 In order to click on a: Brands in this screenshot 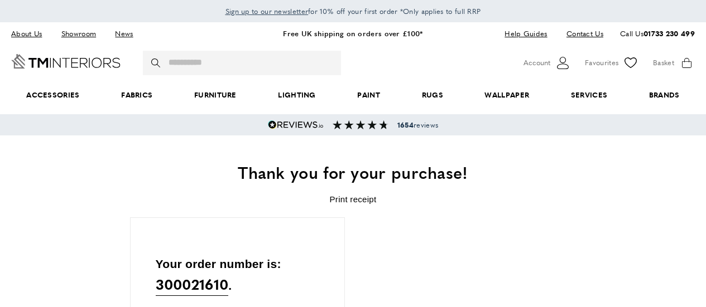, I will do `click(664, 95)`.